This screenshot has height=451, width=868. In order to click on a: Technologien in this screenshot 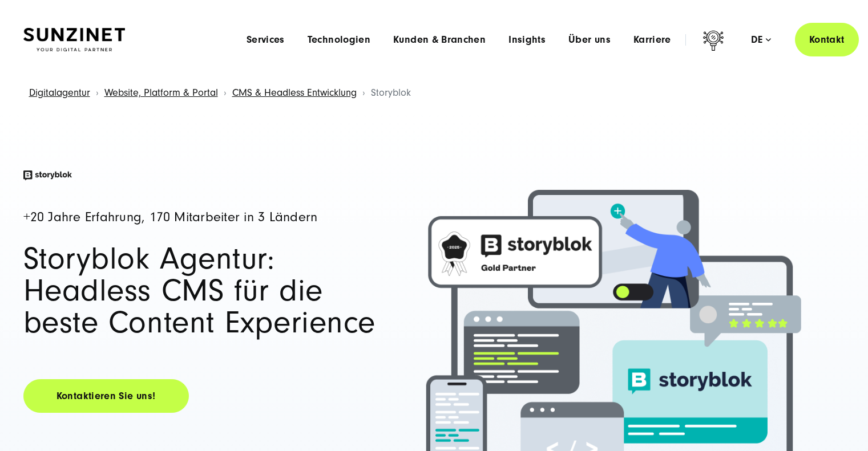, I will do `click(339, 40)`.